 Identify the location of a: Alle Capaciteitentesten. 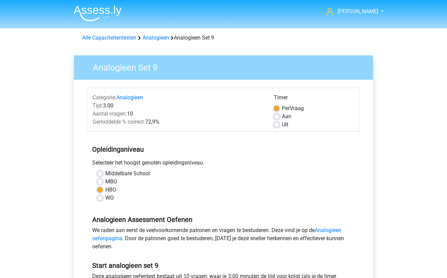
(109, 37).